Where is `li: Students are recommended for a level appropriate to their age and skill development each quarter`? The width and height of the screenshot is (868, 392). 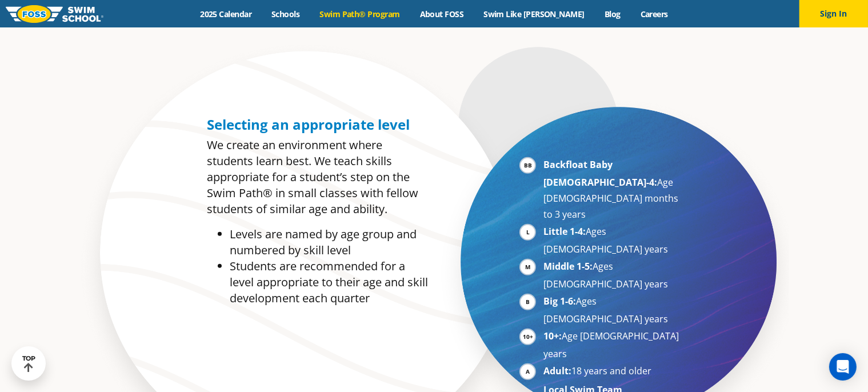 li: Students are recommended for a level appropriate to their age and skill development each quarter is located at coordinates (329, 282).